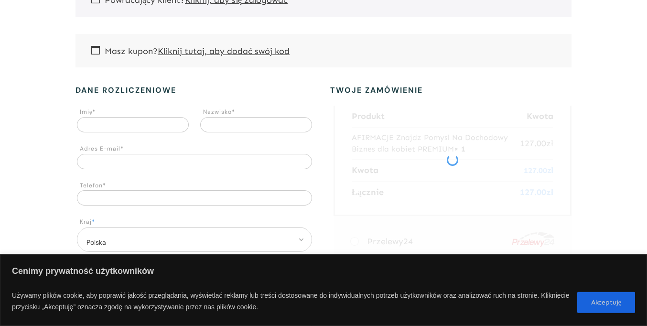  I want to click on h3: Dane rozliczeniowe, so click(195, 90).